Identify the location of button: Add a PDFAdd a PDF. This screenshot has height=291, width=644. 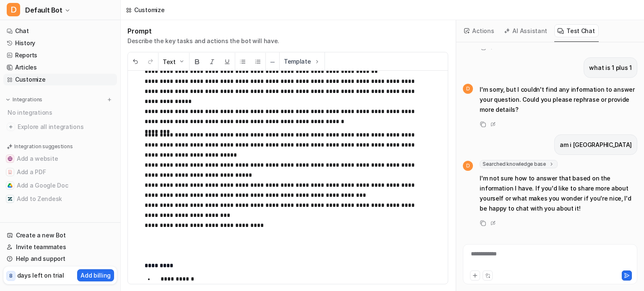
(60, 172).